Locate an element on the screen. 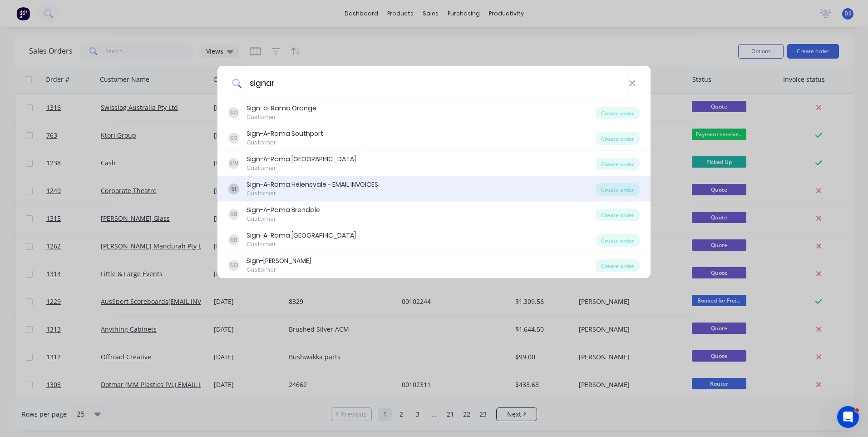 The image size is (868, 437). div: Sign-A-Rama Southport is located at coordinates (284, 134).